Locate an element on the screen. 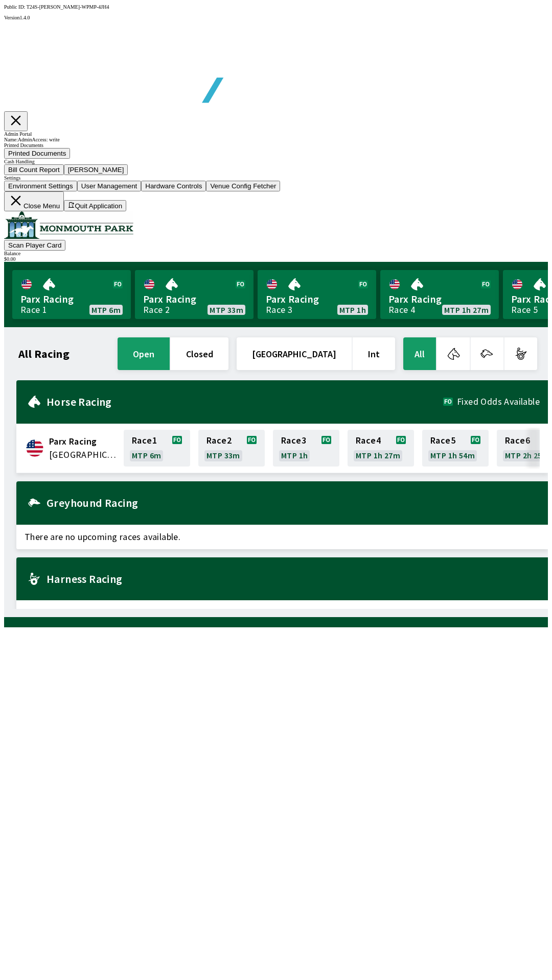  span: Race 3 is located at coordinates (293, 441).